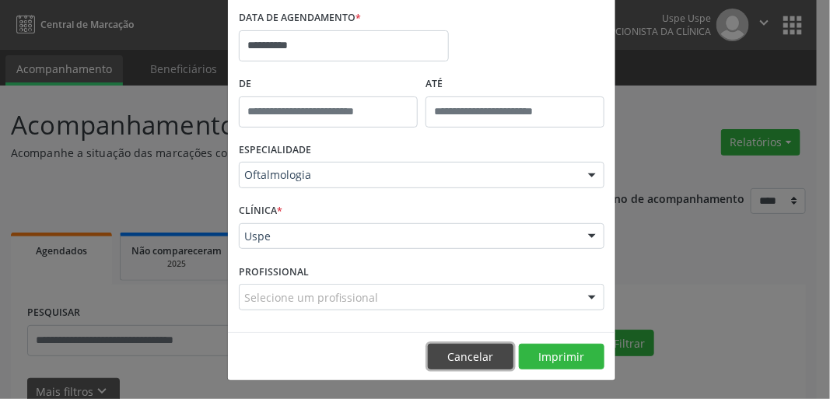  I want to click on label: DATA DE AGENDAMENTO, so click(300, 18).